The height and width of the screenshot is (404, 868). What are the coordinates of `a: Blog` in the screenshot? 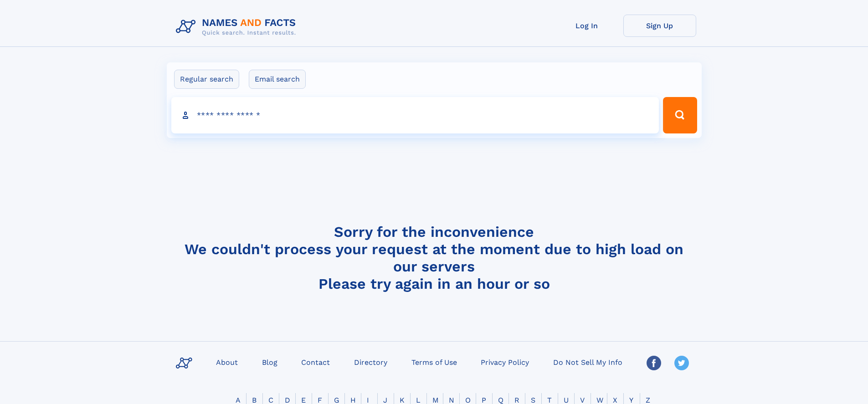 It's located at (269, 362).